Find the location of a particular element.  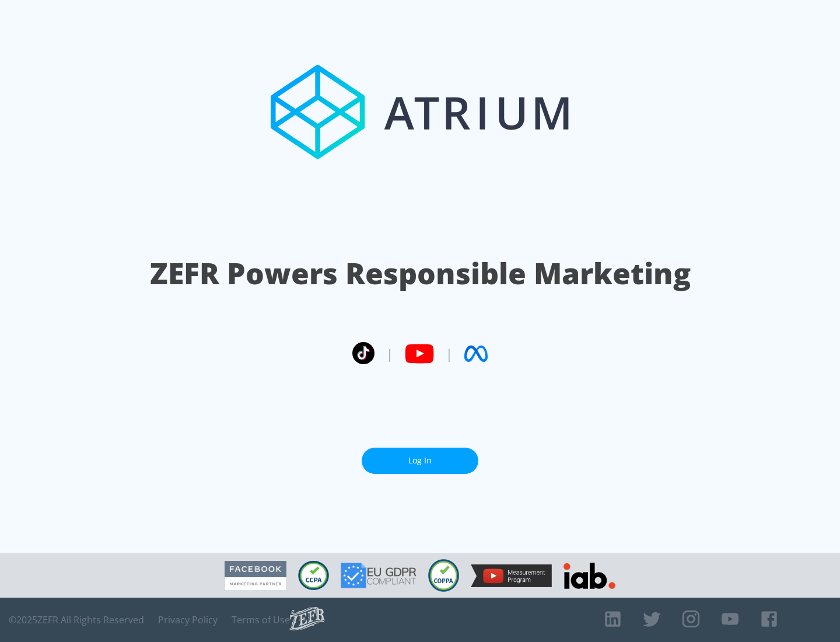

img: Facebook Marketing Partner is located at coordinates (256, 575).